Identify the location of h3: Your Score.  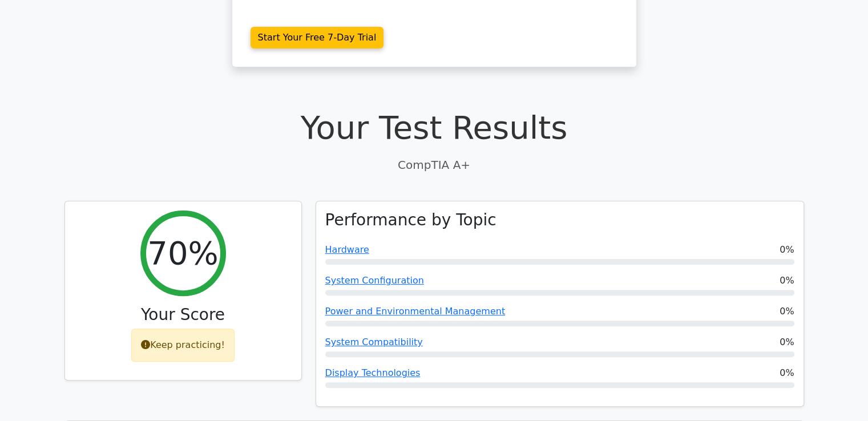
(183, 315).